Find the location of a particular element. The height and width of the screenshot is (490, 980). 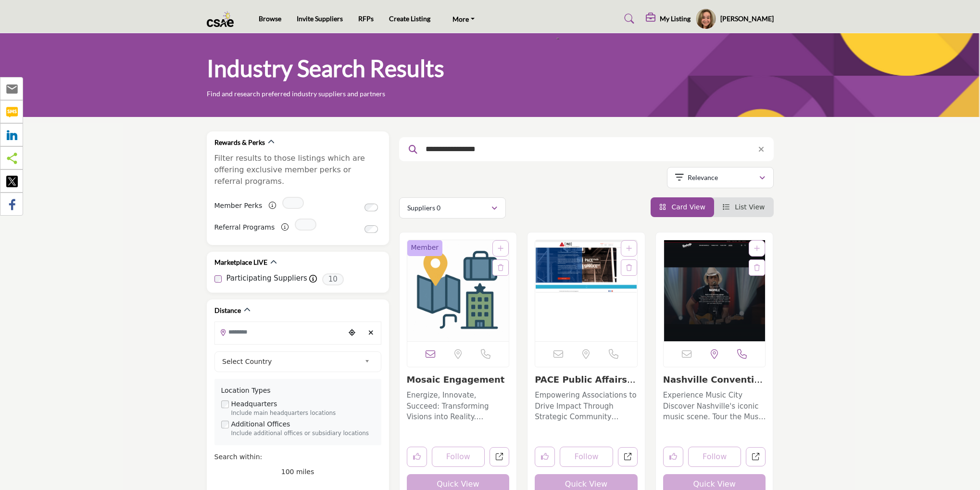

input: Search Location is located at coordinates (280, 332).